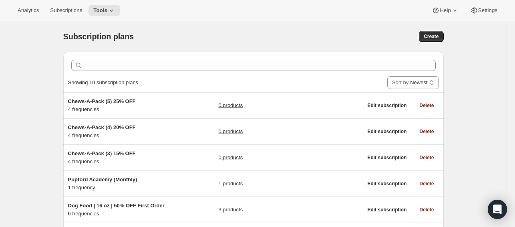 The width and height of the screenshot is (515, 227). I want to click on button: Analytics, so click(28, 10).